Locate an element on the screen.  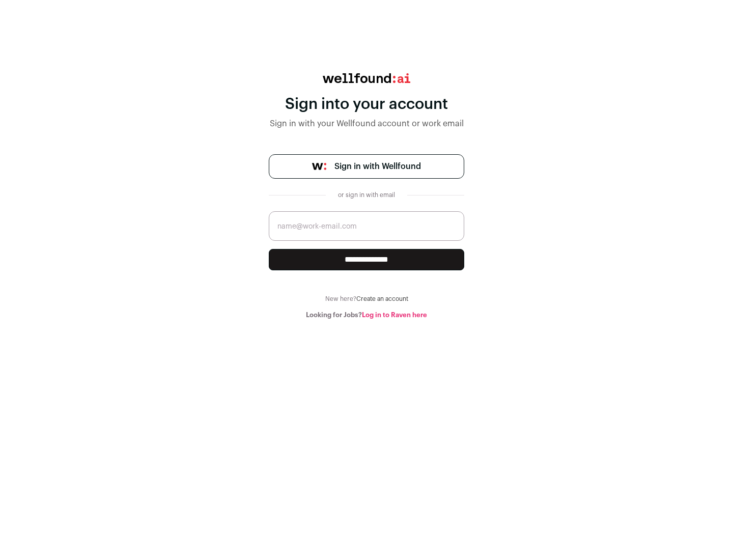
input: name@work-email.com is located at coordinates (366, 226).